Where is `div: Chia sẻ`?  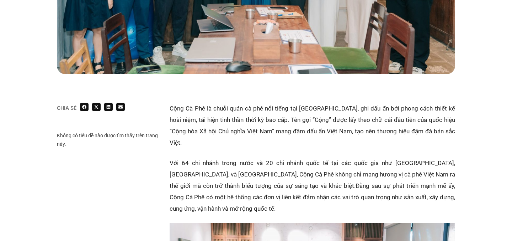
div: Chia sẻ is located at coordinates (67, 108).